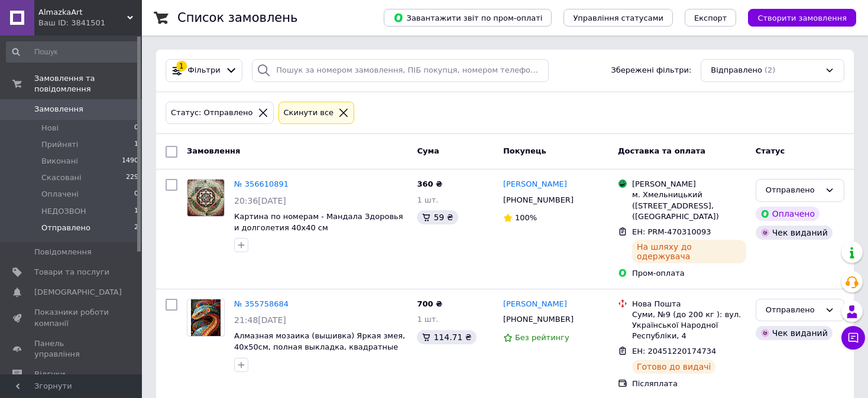 This screenshot has width=868, height=398. What do you see at coordinates (618, 18) in the screenshot?
I see `span: Управління статусами` at bounding box center [618, 18].